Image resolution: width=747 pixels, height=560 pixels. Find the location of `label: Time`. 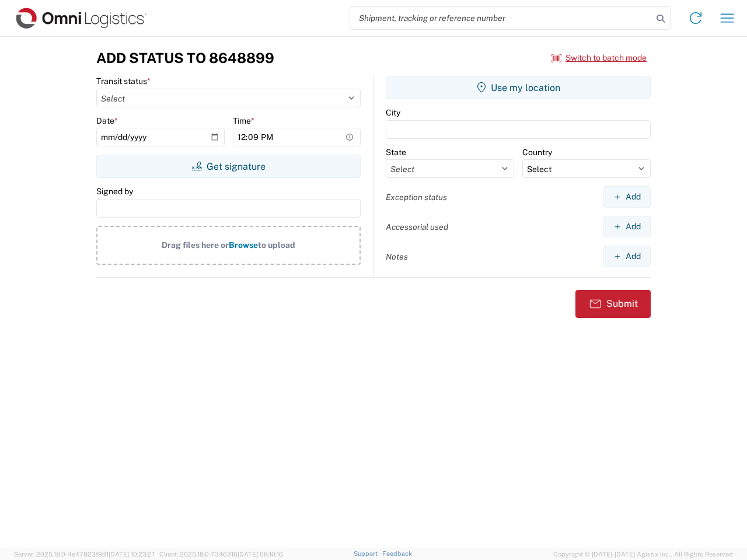

label: Time is located at coordinates (243, 121).